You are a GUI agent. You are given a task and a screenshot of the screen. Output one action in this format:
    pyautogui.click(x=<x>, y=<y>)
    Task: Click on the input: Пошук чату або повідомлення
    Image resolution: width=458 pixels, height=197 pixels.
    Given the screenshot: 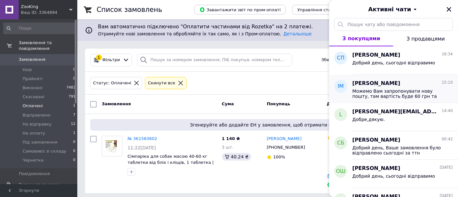 What is the action you would take?
    pyautogui.click(x=394, y=24)
    